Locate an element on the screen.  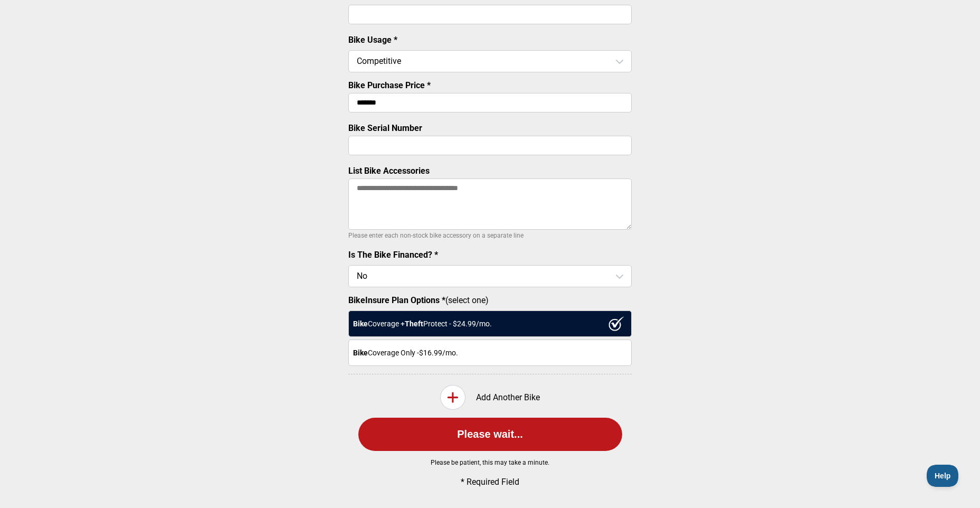
label: Bike Serial Number is located at coordinates (385, 127).